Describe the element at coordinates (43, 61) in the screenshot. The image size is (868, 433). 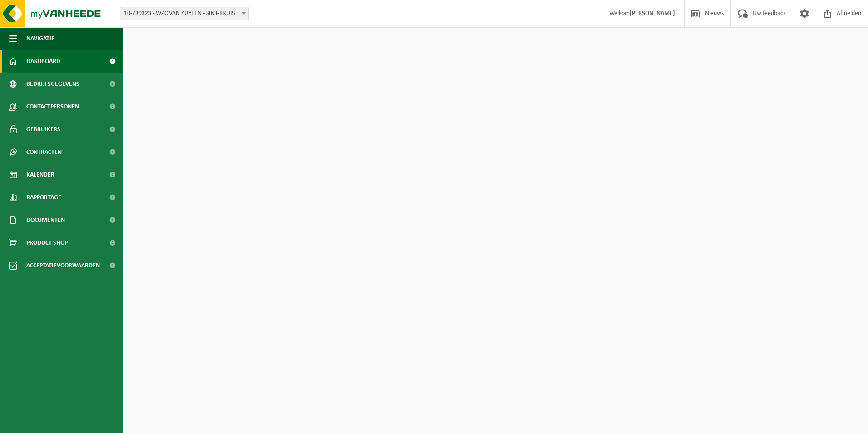
I see `span: Dashboard` at that location.